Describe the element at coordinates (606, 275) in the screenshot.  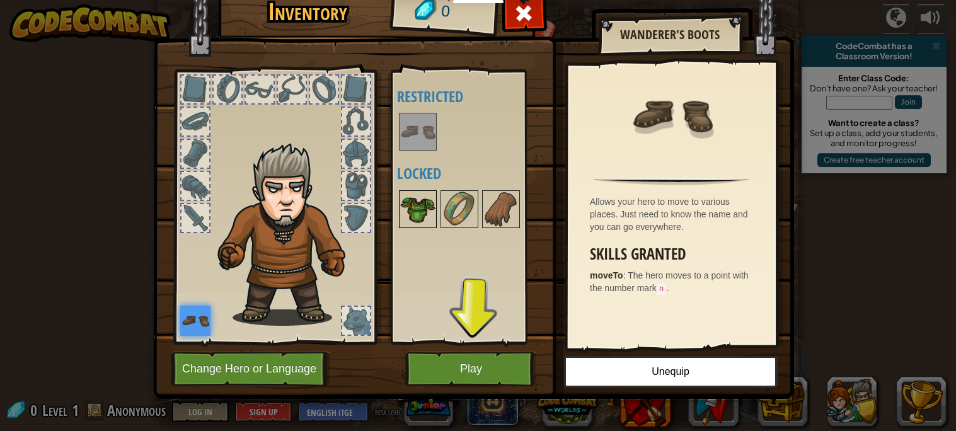
I see `strong: moveTo` at that location.